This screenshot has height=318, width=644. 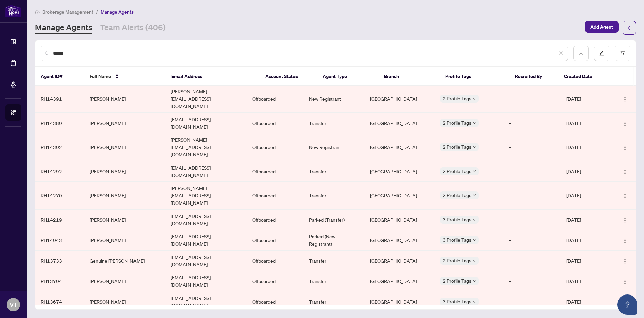 What do you see at coordinates (60, 302) in the screenshot?
I see `td: RH13674` at bounding box center [60, 302].